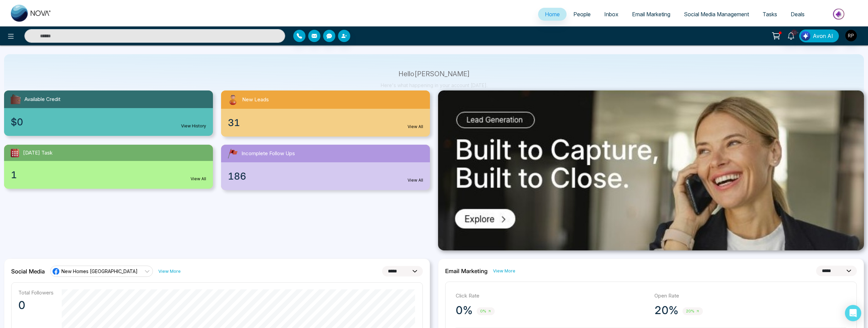 The height and width of the screenshot is (328, 868). What do you see at coordinates (553, 14) in the screenshot?
I see `span: Home` at bounding box center [553, 14].